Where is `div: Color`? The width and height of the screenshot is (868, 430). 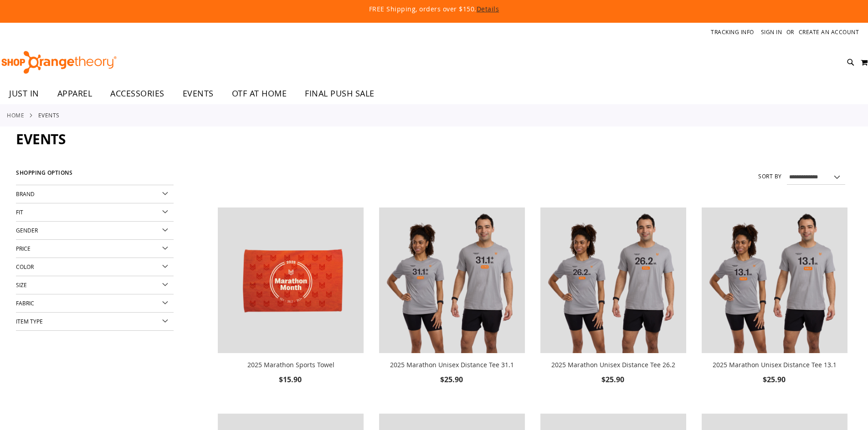
div: Color is located at coordinates (95, 267).